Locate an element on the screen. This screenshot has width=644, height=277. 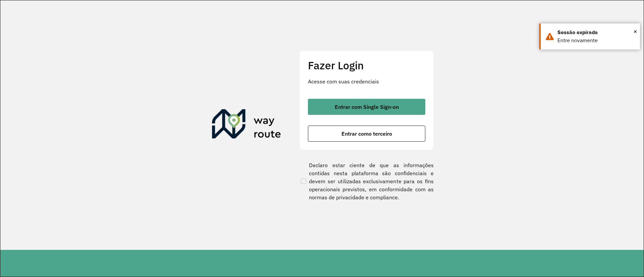
button: Close is located at coordinates (636, 31).